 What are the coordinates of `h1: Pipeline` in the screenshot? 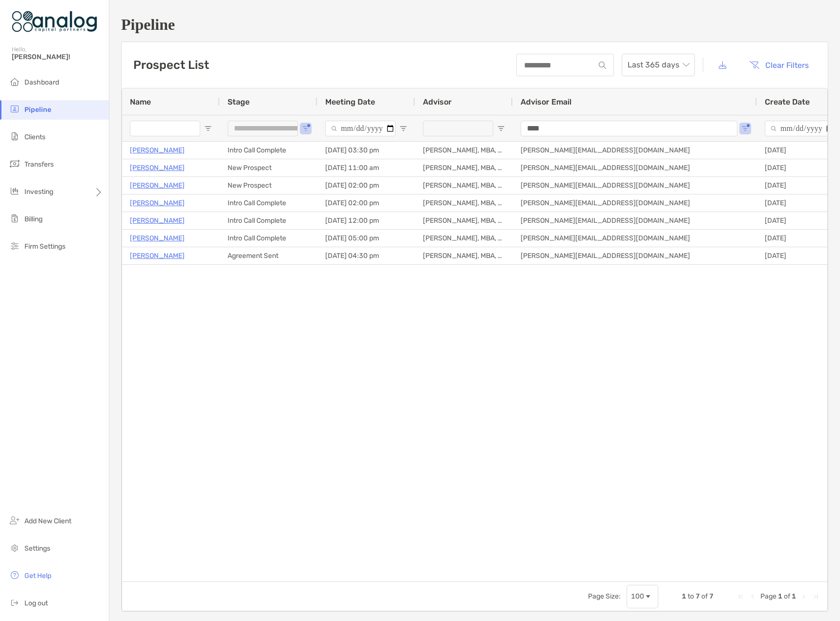 It's located at (475, 24).